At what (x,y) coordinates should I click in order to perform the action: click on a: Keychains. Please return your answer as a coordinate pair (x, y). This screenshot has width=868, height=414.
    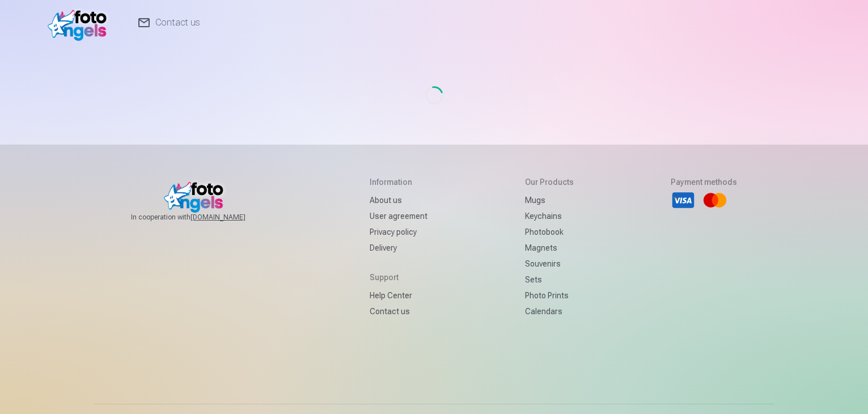
    Looking at the image, I should click on (549, 216).